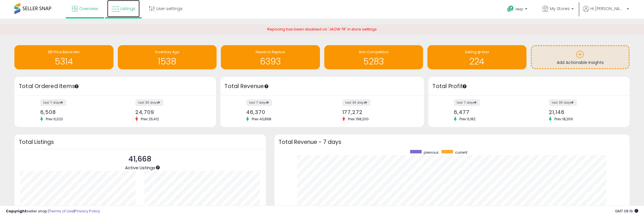  Describe the element at coordinates (75, 112) in the screenshot. I see `div: 6,508` at that location.